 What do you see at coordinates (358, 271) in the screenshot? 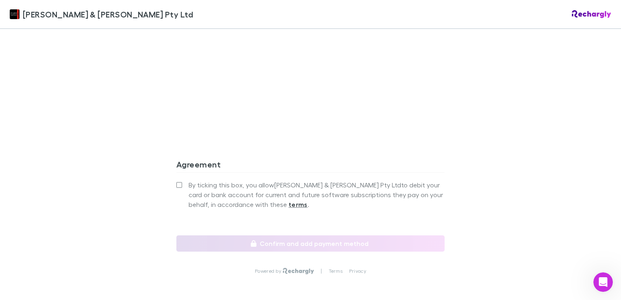
I see `p: Privacy` at bounding box center [358, 271].